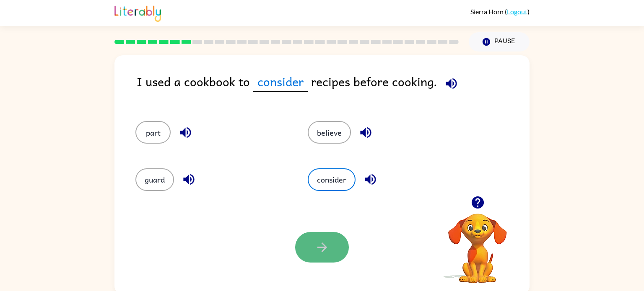  Describe the element at coordinates (331, 180) in the screenshot. I see `button: consider` at that location.